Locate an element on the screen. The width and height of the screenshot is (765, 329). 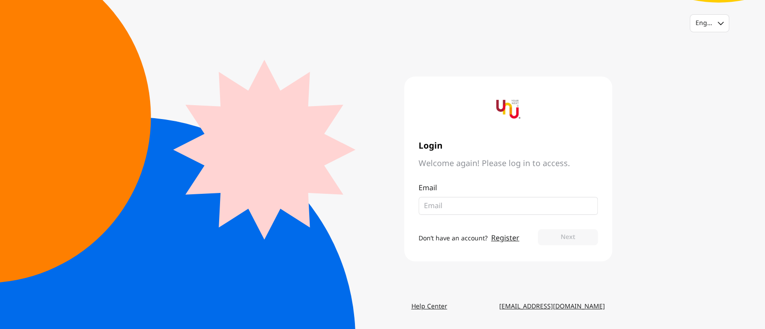
input: Email is located at coordinates (505, 206).